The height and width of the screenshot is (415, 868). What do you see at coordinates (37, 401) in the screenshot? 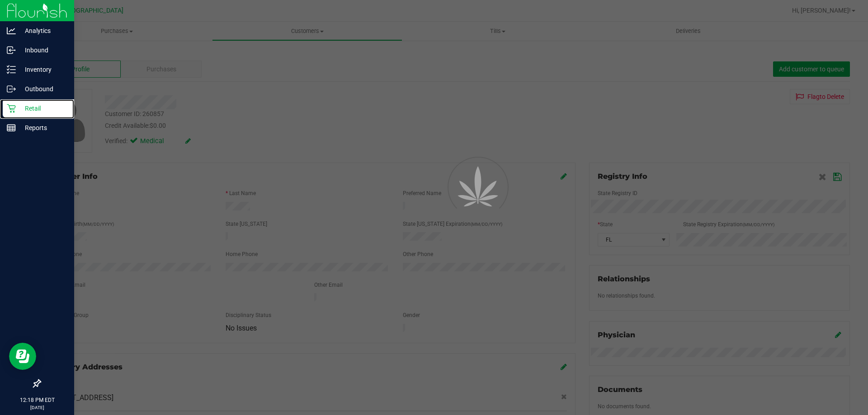
I see `p: 12:18 PM EDT` at bounding box center [37, 401].